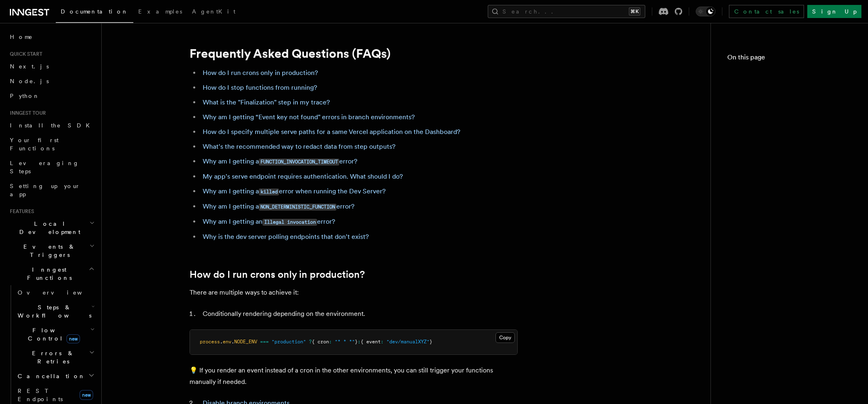  I want to click on a: Overview, so click(56, 293).